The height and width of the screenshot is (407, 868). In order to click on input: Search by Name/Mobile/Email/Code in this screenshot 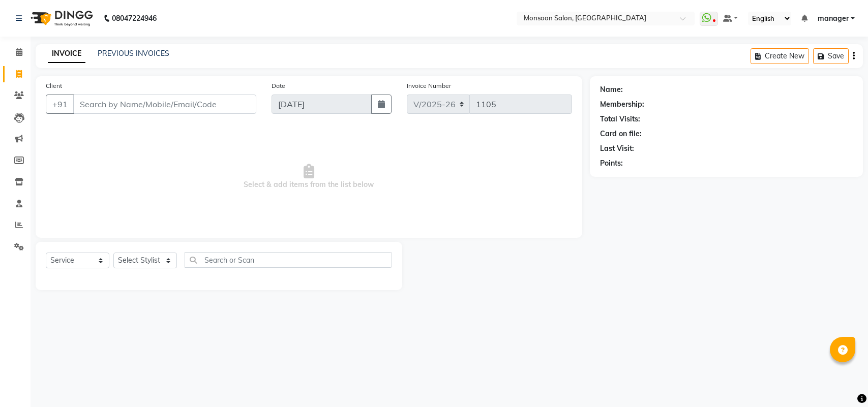, I will do `click(165, 104)`.